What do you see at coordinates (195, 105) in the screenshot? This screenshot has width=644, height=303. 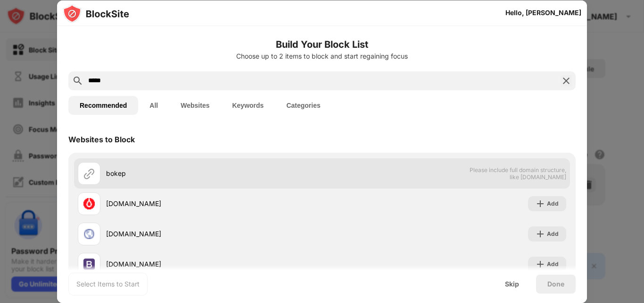 I see `button: Websites` at bounding box center [195, 105].